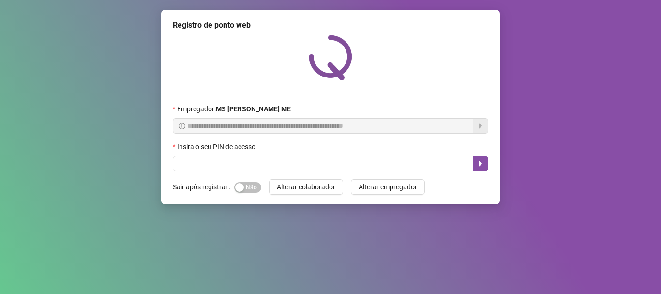  I want to click on img: QRPoint, so click(331, 57).